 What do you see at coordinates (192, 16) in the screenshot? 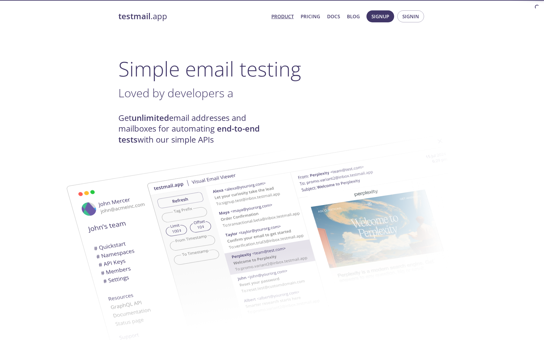
I see `a: testmail.app` at bounding box center [192, 16].